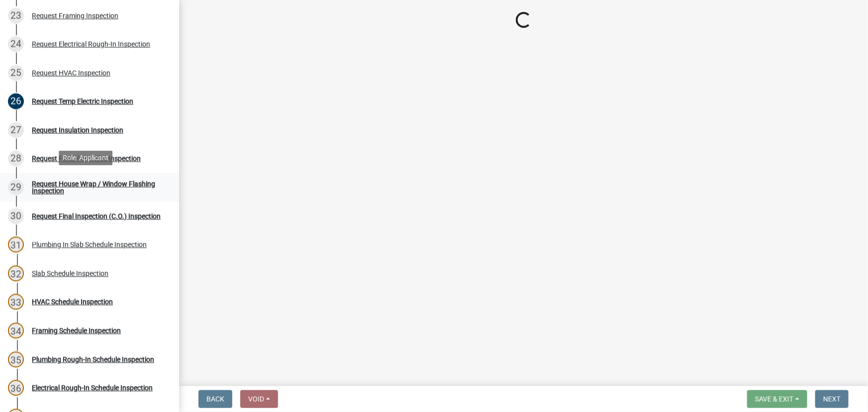  What do you see at coordinates (83, 102) in the screenshot?
I see `div: Request Temp Electric Inspection` at bounding box center [83, 102].